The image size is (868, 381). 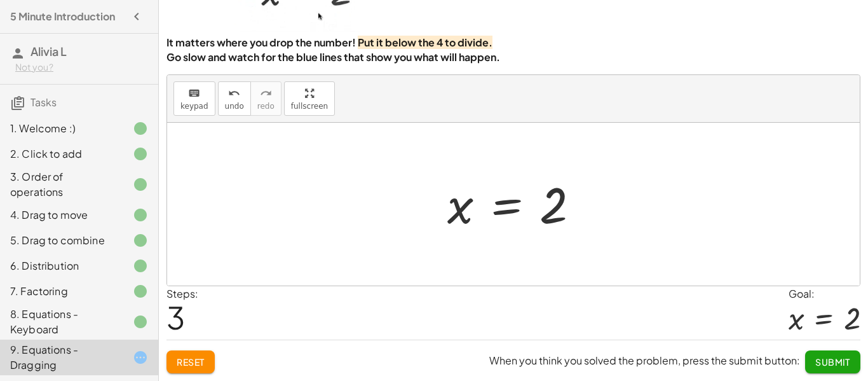 I want to click on strong: Go slow and watch for the blue lines that show you what will happen., so click(x=333, y=56).